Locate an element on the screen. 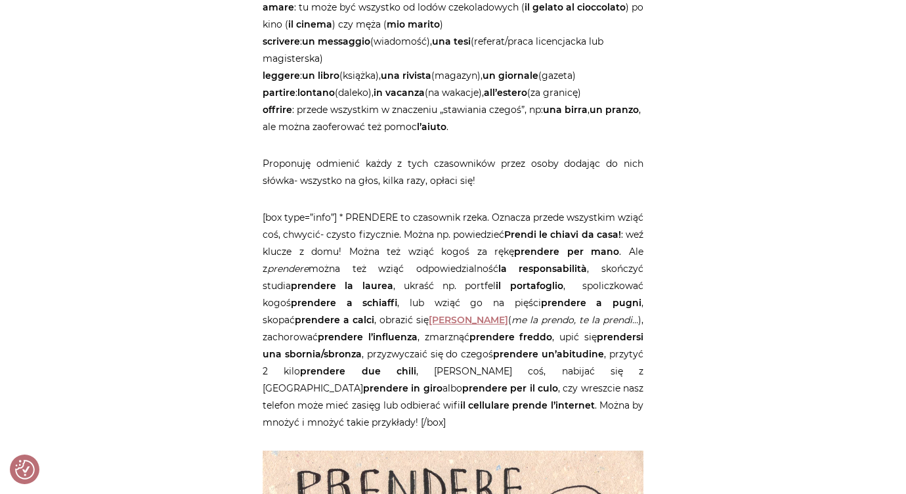  strong: prendere per il culo is located at coordinates (510, 388).